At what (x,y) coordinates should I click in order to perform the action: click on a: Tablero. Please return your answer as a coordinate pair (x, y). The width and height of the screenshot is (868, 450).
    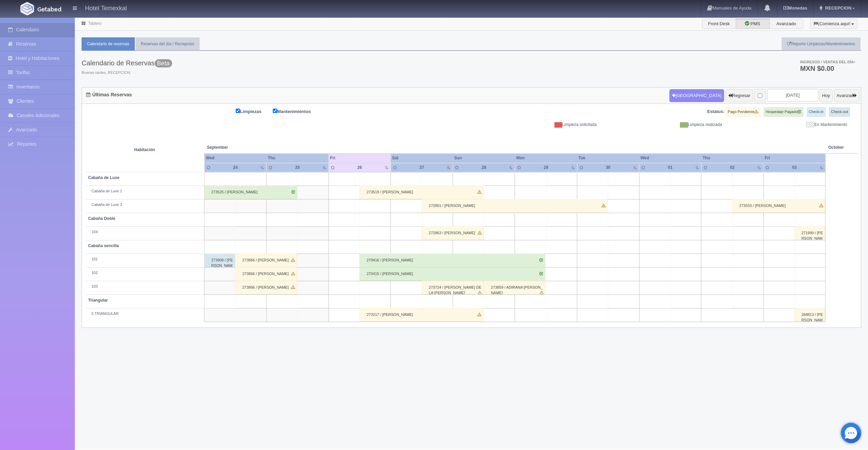
    Looking at the image, I should click on (95, 24).